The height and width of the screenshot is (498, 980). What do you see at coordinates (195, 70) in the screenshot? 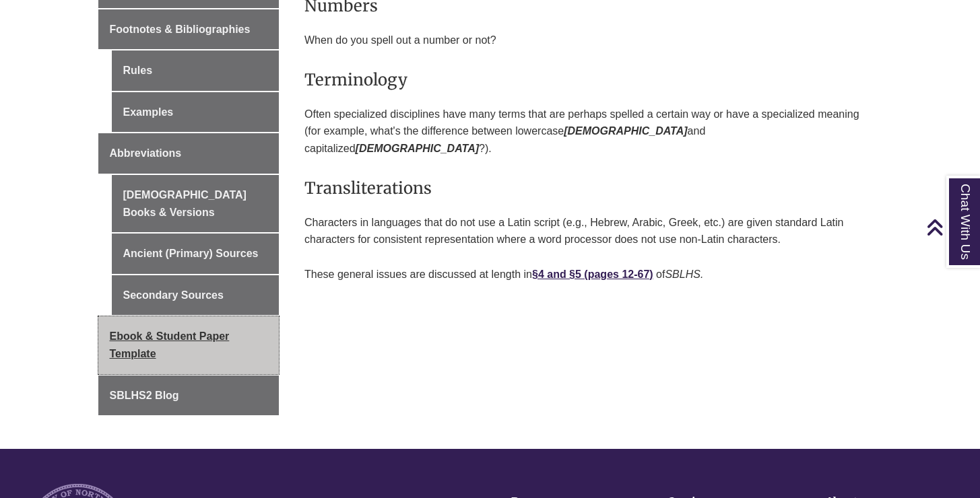
I see `a: Rules` at bounding box center [195, 70].